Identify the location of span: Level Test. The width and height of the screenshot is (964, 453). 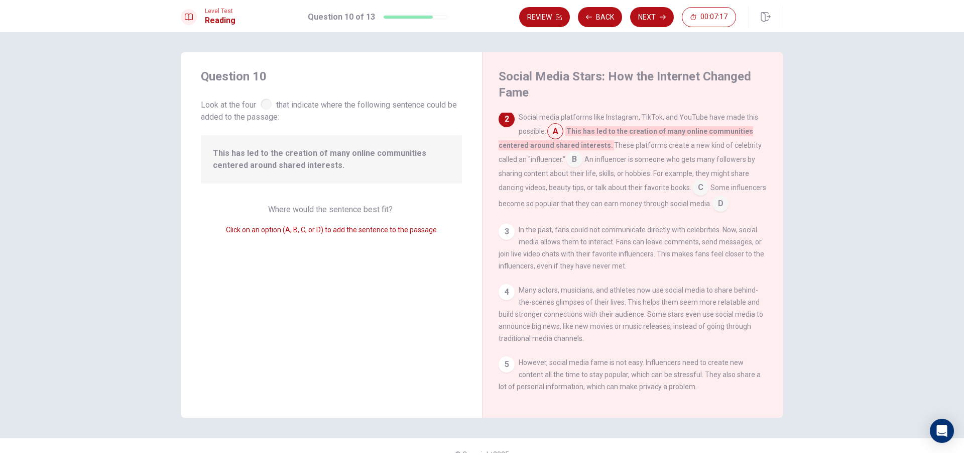
(220, 11).